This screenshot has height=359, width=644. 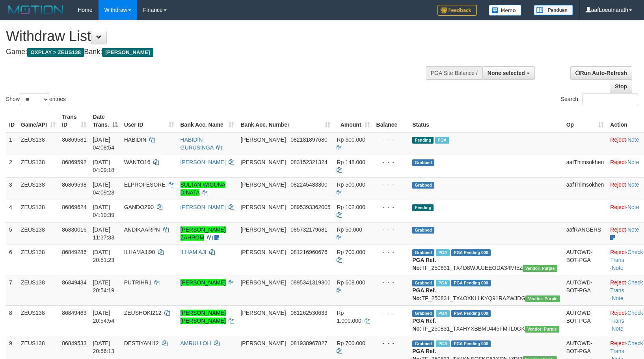 What do you see at coordinates (149, 121) in the screenshot?
I see `th: User ID: activate to sort column ascending` at bounding box center [149, 121].